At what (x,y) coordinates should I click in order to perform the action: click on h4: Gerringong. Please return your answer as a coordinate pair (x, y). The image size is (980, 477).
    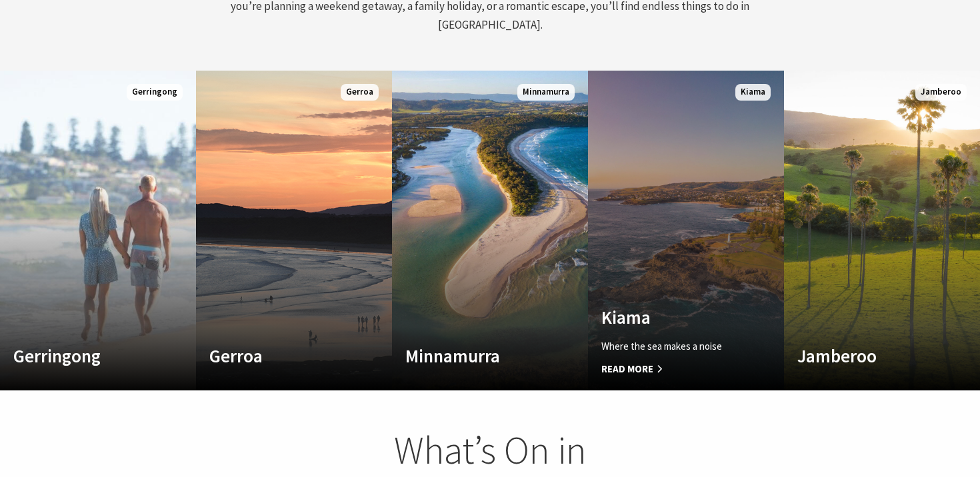
    Looking at the image, I should click on (84, 356).